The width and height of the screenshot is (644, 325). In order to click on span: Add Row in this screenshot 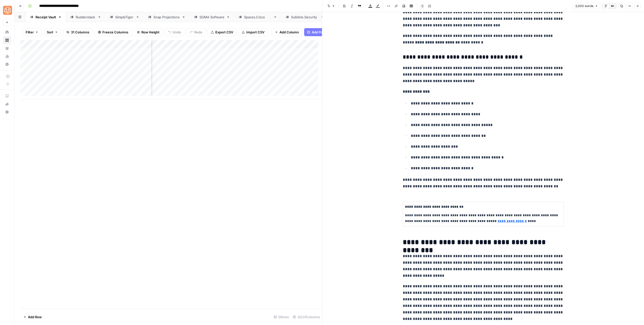, I will do `click(35, 317)`.